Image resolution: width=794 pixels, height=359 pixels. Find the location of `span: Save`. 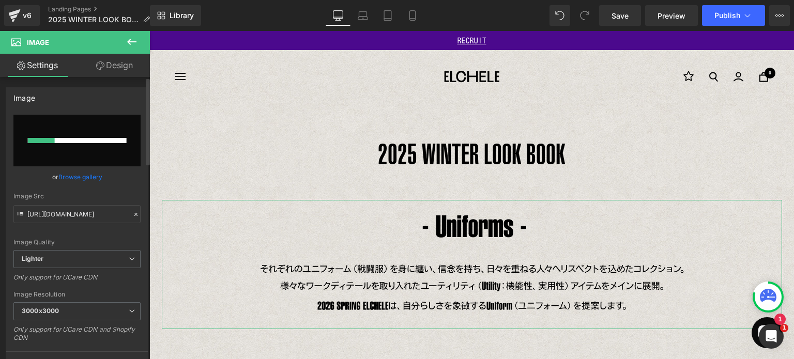

span: Save is located at coordinates (620, 16).